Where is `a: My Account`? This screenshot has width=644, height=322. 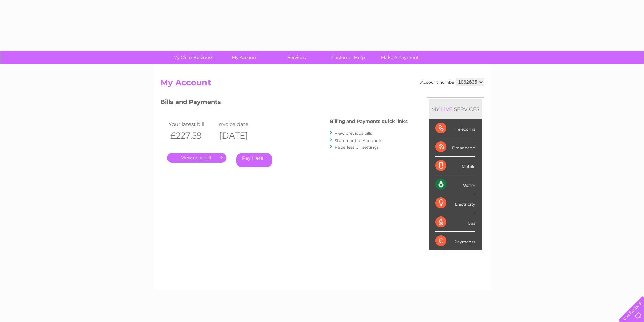 a: My Account is located at coordinates (245, 57).